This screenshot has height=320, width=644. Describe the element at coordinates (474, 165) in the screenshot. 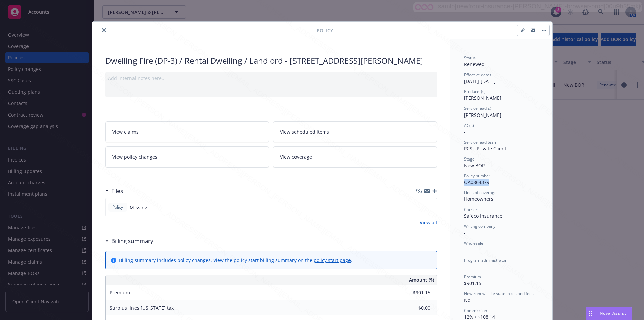

I see `span: New BOR` at that location.